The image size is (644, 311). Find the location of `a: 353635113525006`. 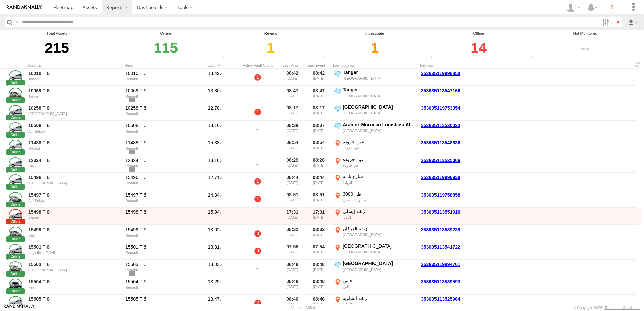

a: 353635113525006 is located at coordinates (441, 160).